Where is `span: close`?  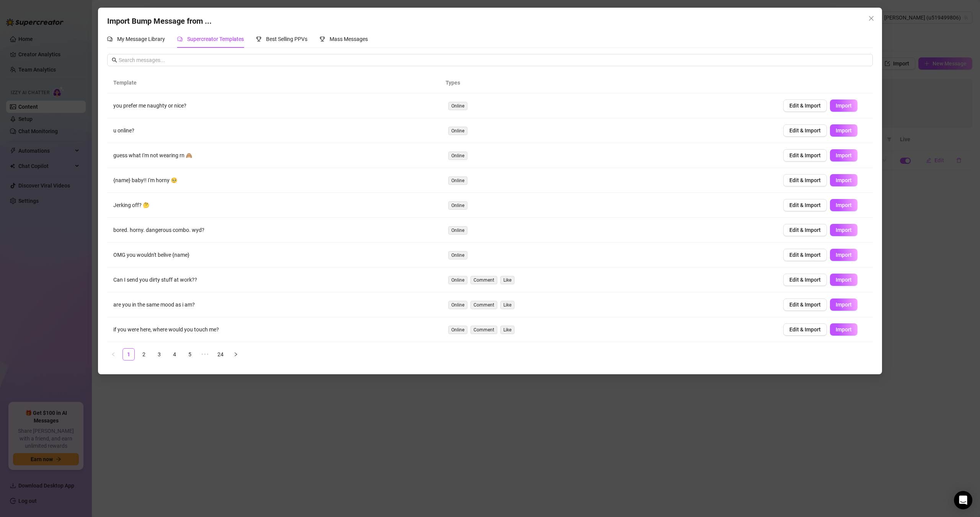
span: close is located at coordinates (871, 19).